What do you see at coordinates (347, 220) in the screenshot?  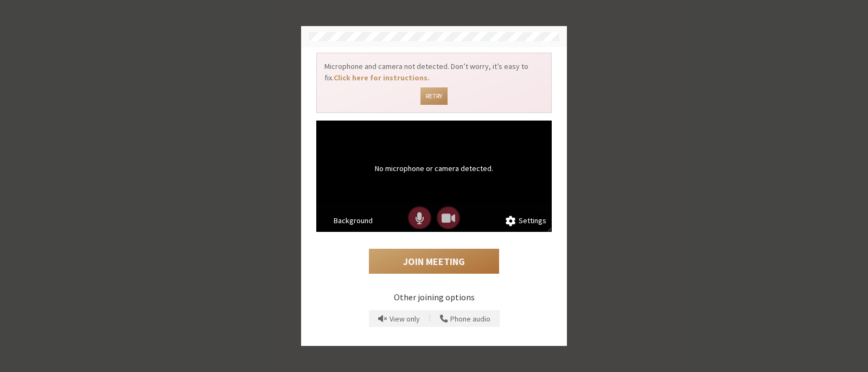 I see `button: Background` at bounding box center [347, 220].